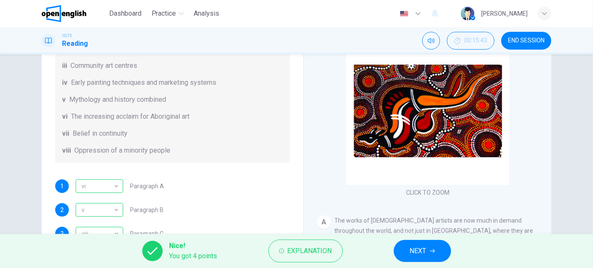 The height and width of the screenshot is (268, 593). What do you see at coordinates (193, 246) in the screenshot?
I see `span: Nice!` at bounding box center [193, 246].